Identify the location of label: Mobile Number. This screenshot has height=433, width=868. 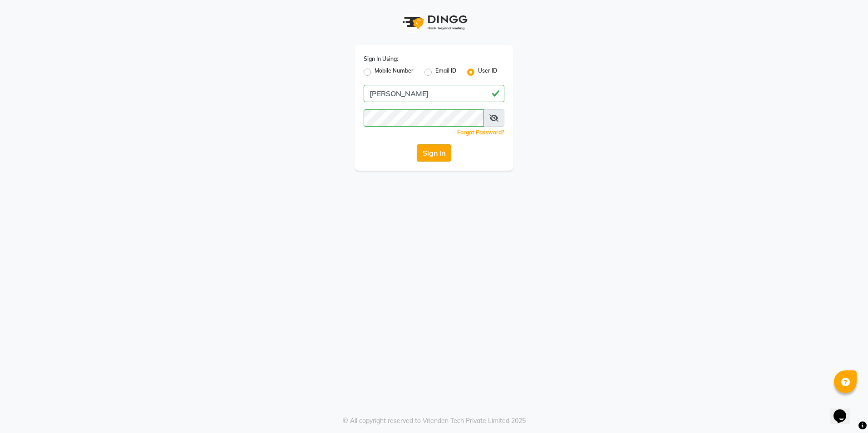
(394, 72).